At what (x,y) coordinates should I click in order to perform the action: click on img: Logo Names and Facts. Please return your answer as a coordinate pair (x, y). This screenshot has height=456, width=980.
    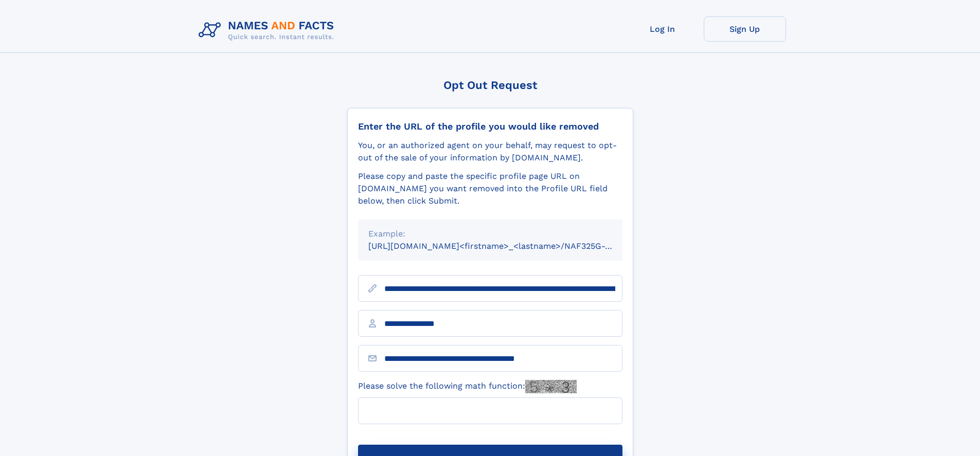
    Looking at the image, I should click on (268, 30).